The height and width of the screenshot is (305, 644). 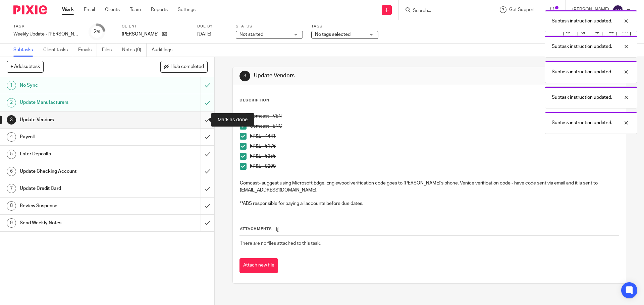 What do you see at coordinates (280, 244) in the screenshot?
I see `span: There are no files attached to this task.` at bounding box center [280, 244].